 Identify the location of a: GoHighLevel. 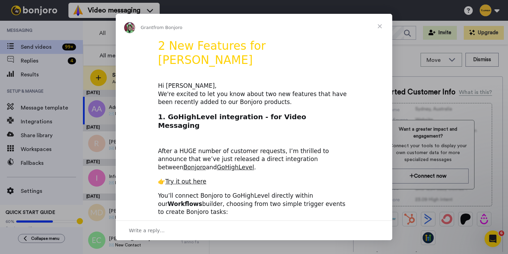
(236, 167).